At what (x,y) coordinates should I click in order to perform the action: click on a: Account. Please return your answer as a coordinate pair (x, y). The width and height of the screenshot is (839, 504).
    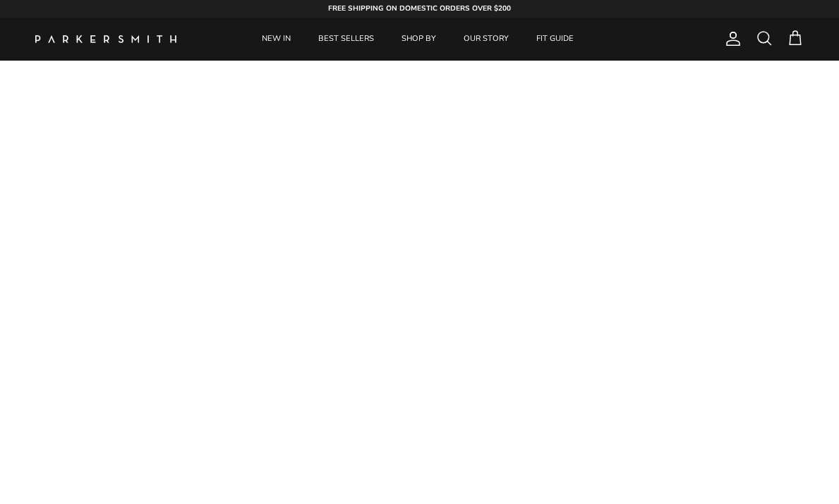
    Looking at the image, I should click on (731, 39).